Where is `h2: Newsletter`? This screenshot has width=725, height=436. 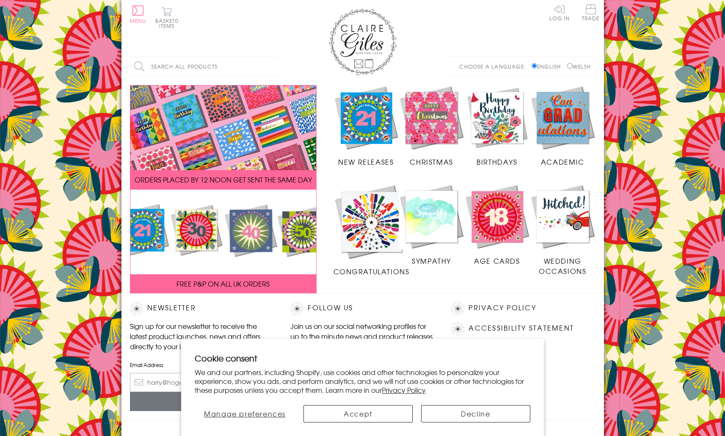 h2: Newsletter is located at coordinates (202, 309).